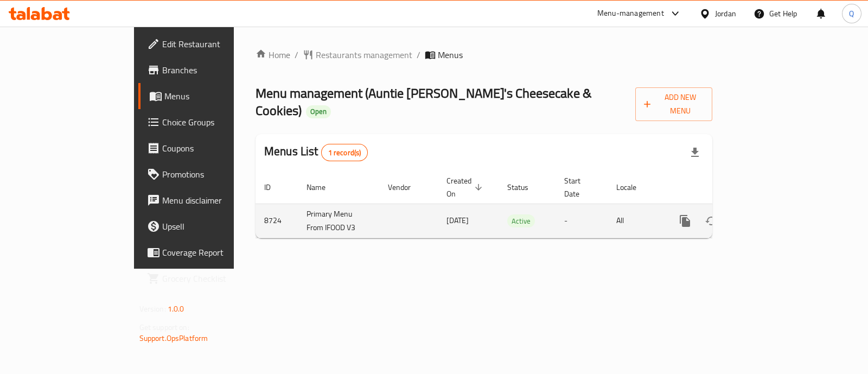 Image resolution: width=868 pixels, height=374 pixels. What do you see at coordinates (631, 13) in the screenshot?
I see `div: Menu-management` at bounding box center [631, 13].